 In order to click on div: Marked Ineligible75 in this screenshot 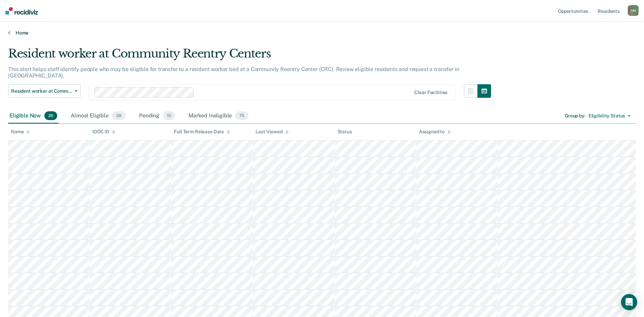, I will do `click(218, 116)`.